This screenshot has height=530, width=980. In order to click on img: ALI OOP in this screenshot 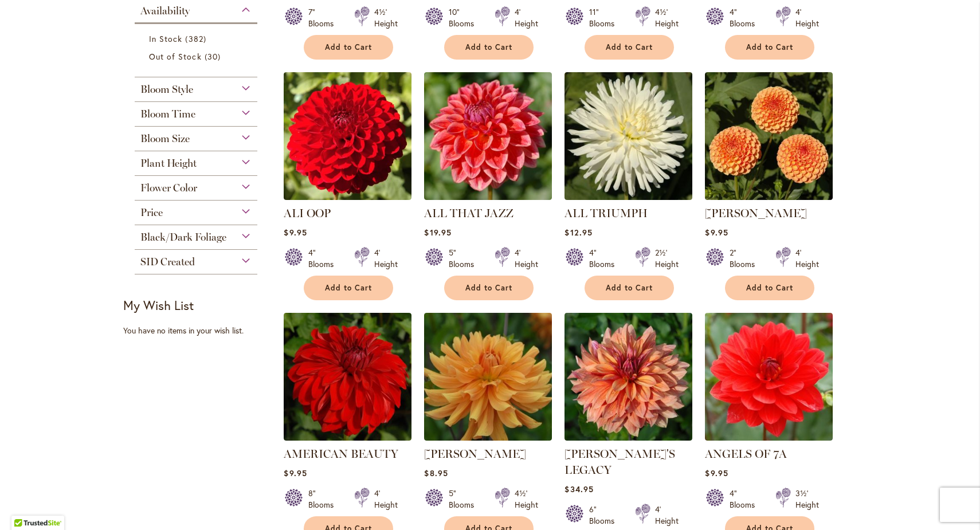, I will do `click(348, 136)`.